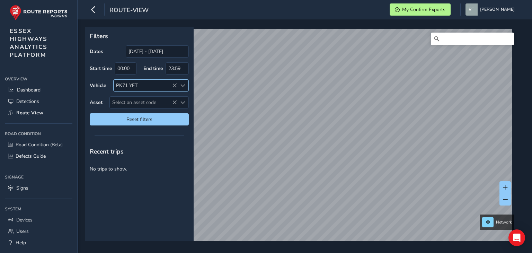 Image resolution: width=532 pixels, height=253 pixels. Describe the element at coordinates (420, 9) in the screenshot. I see `button: My Confirm Exports` at that location.